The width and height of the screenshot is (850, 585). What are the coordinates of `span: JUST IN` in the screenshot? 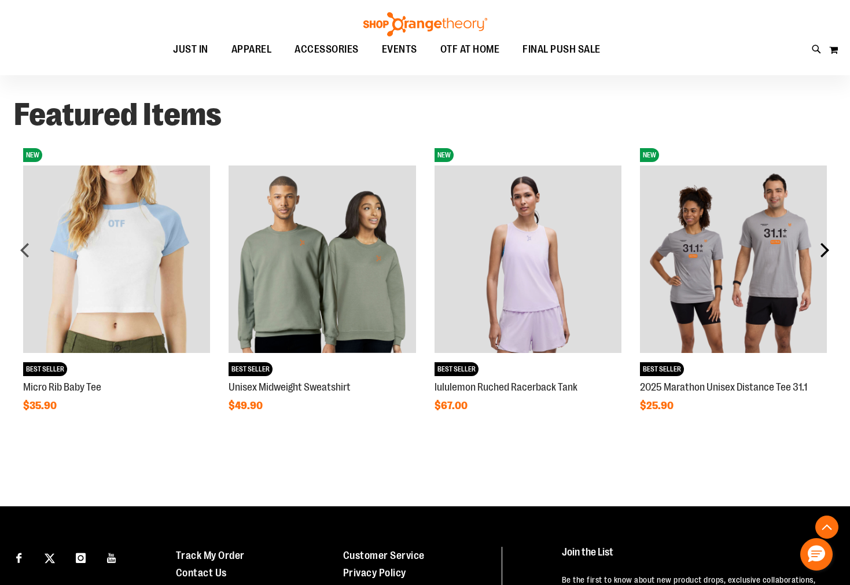 It's located at (190, 49).